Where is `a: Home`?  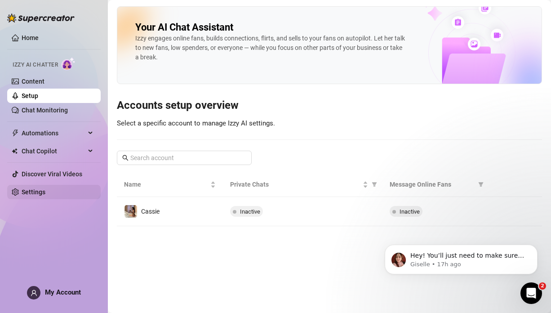 a: Home is located at coordinates (30, 38).